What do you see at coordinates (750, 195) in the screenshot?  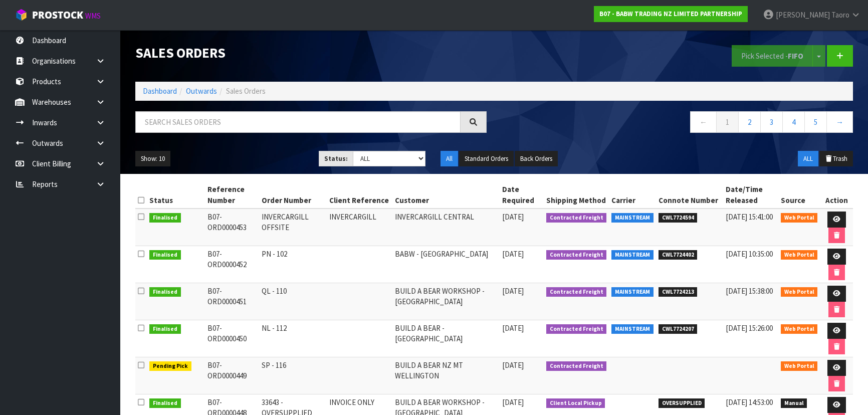 I see `th: Date/Time Released` at bounding box center [750, 195].